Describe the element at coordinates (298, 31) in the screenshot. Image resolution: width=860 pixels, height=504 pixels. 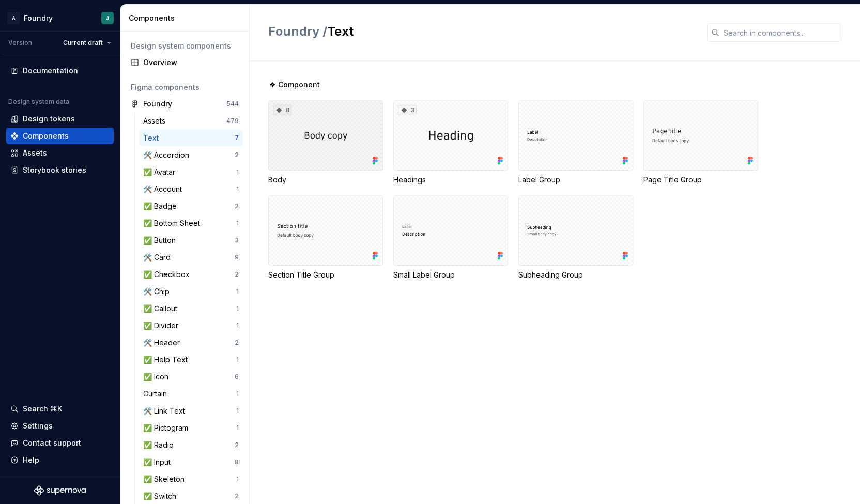
I see `span: Foundry /` at that location.